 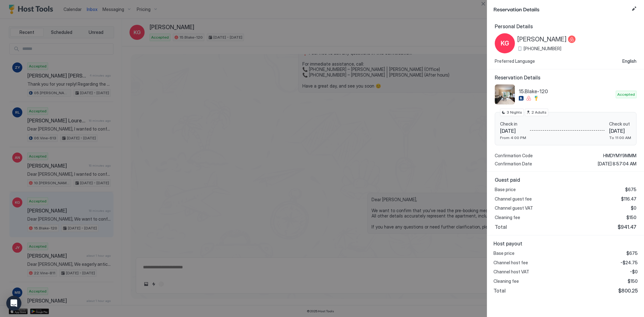 I want to click on span: -$24.75, so click(x=629, y=263).